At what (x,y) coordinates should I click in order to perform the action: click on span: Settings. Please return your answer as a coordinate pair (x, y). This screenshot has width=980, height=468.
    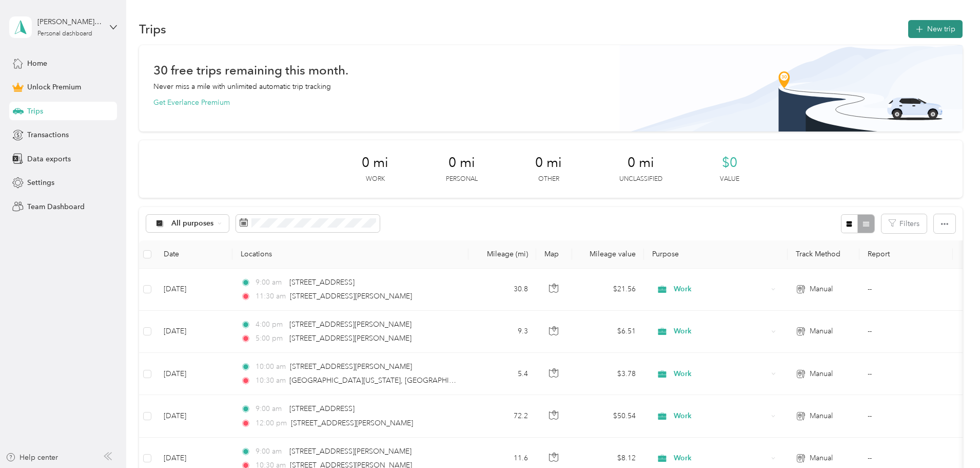
    Looking at the image, I should click on (41, 182).